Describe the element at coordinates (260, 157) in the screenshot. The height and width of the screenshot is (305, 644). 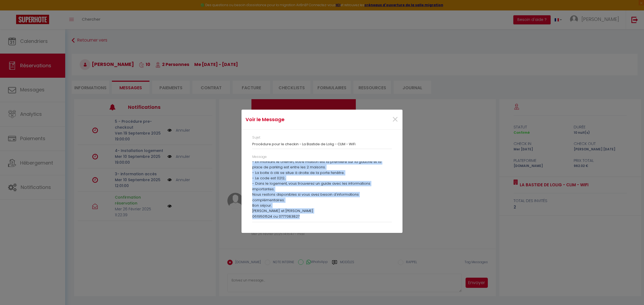
I see `label: Message` at that location.